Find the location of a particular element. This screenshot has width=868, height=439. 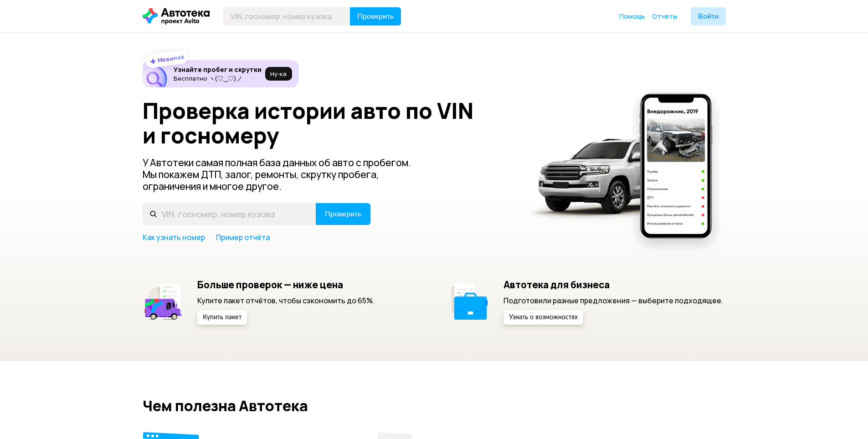

span: Помощь is located at coordinates (632, 16).